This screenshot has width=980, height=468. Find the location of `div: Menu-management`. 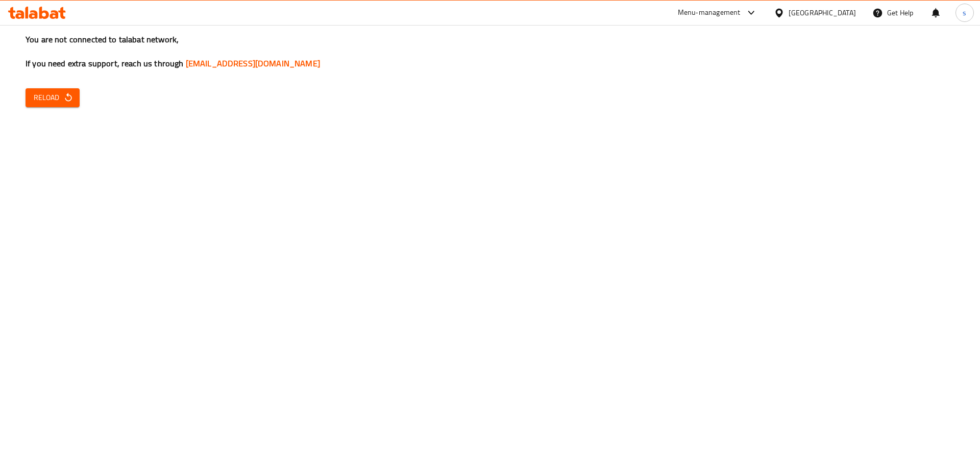

div: Menu-management is located at coordinates (708, 13).